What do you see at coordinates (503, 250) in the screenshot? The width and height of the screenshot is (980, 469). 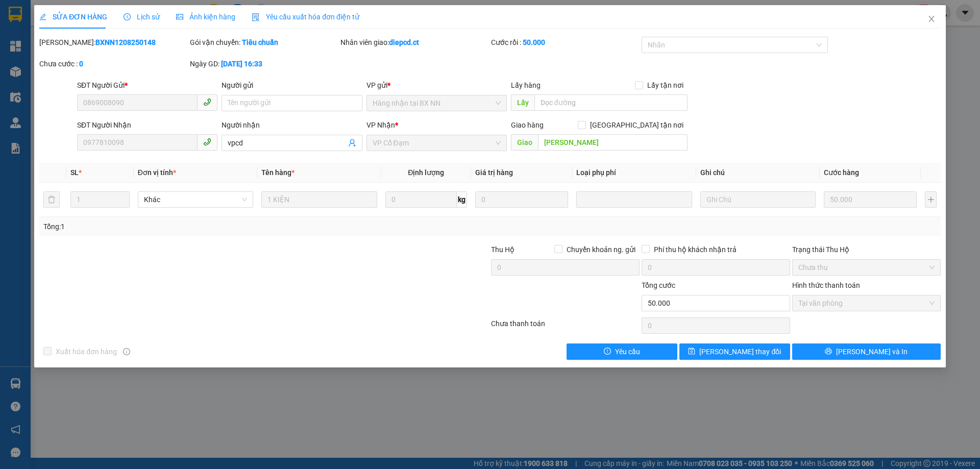 I see `span: Thu Hộ` at bounding box center [503, 250].